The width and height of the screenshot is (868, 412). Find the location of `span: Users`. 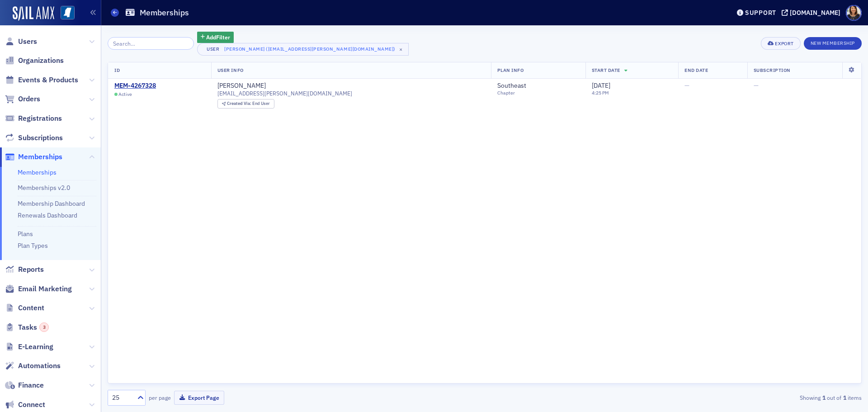

span: Users is located at coordinates (27, 42).